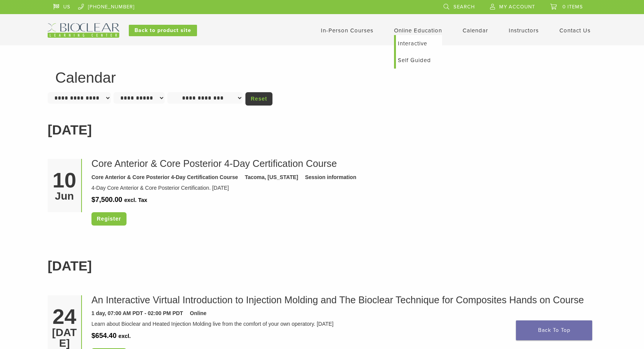  Describe the element at coordinates (575, 31) in the screenshot. I see `a: Contact Us` at that location.